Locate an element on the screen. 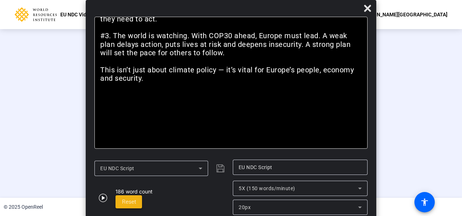  span: 5X (150 words/minute) is located at coordinates (267, 188).